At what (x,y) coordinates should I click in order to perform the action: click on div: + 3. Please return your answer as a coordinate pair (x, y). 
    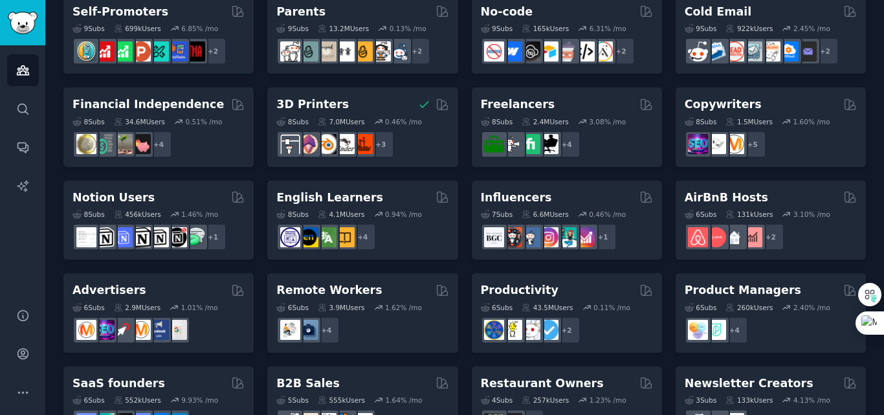
    Looking at the image, I should click on (380, 144).